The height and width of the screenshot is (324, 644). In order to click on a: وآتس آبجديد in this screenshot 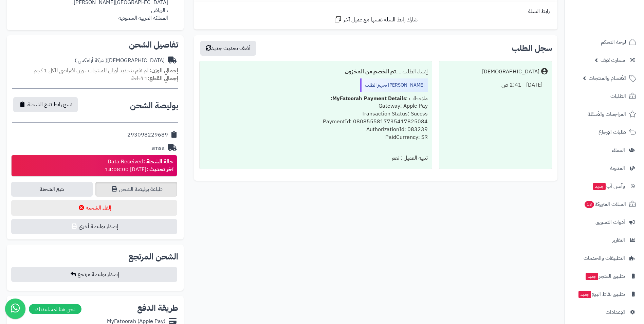, I will do `click(604, 186)`.